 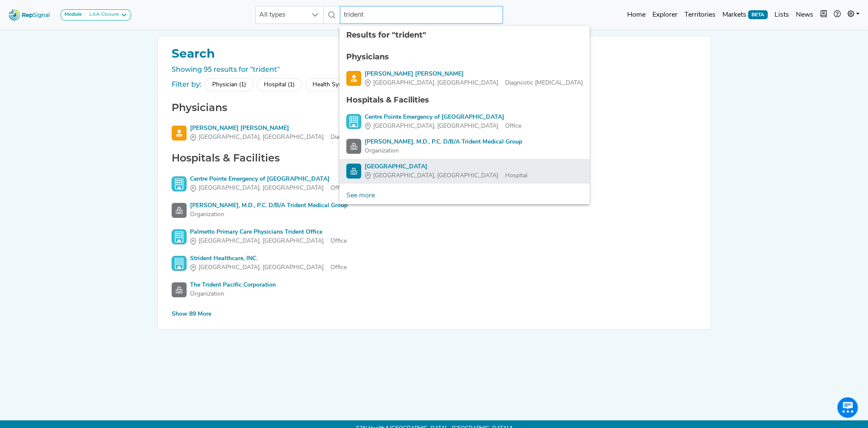 I want to click on a: Home, so click(x=636, y=15).